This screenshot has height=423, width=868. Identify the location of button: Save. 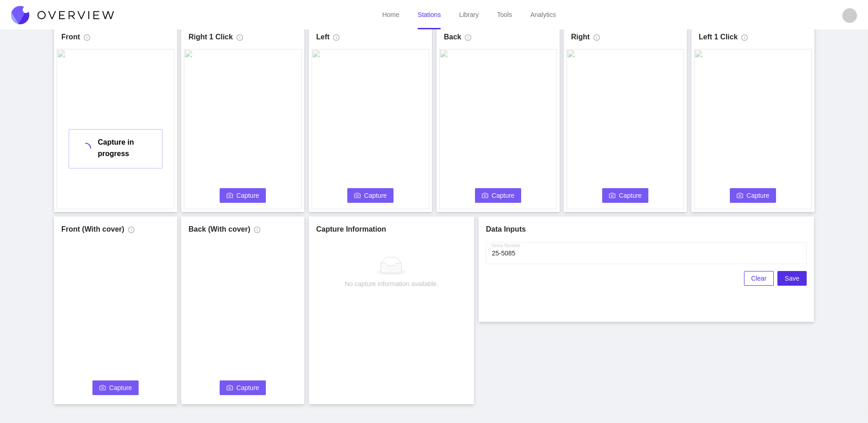
(791, 278).